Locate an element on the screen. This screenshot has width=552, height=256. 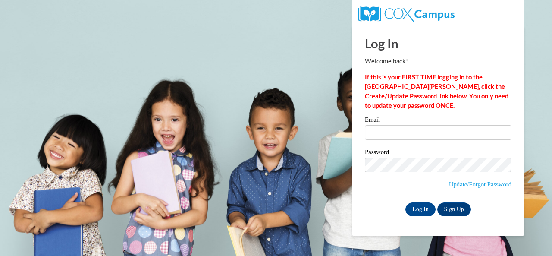
img: COX Campus is located at coordinates (406, 14).